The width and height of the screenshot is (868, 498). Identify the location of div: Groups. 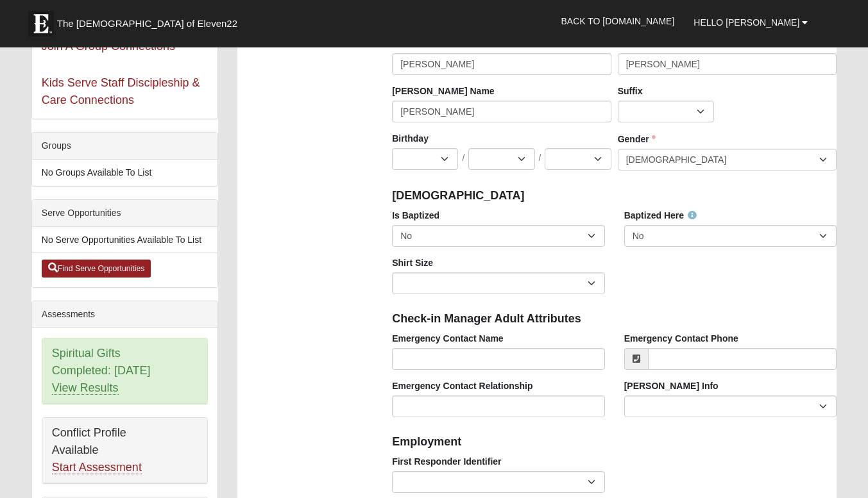
(125, 146).